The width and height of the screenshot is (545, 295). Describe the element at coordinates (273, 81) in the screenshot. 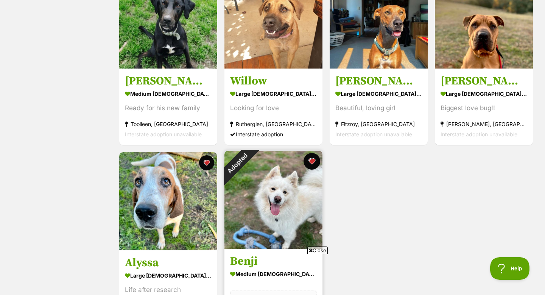

I see `h3: Willow` at that location.